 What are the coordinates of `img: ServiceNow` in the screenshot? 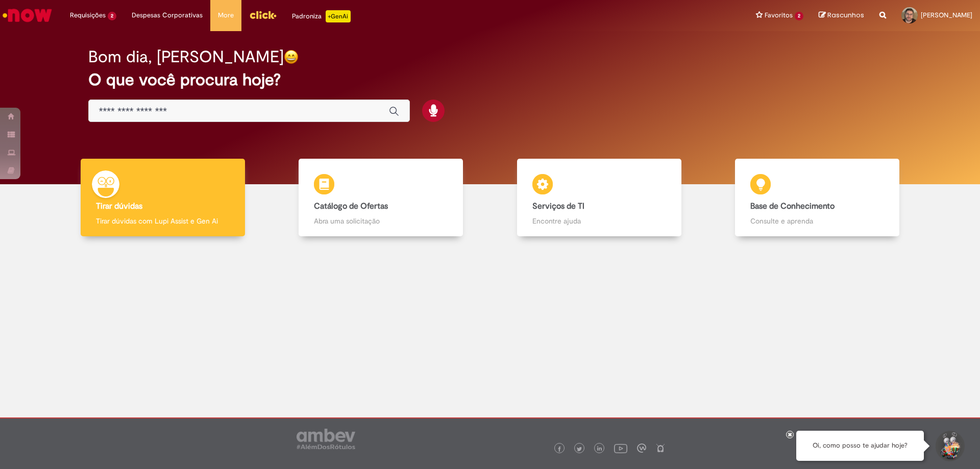 It's located at (27, 15).